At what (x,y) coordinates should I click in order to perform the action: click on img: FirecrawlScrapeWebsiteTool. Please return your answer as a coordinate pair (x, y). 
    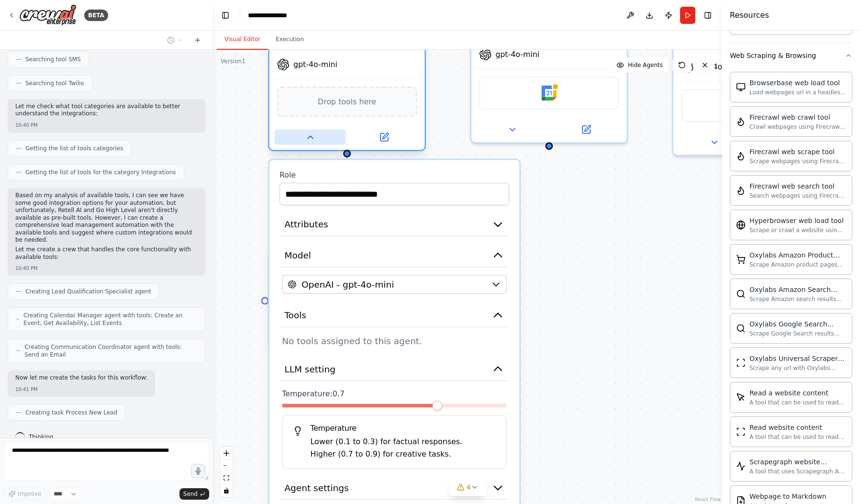
    Looking at the image, I should click on (741, 156).